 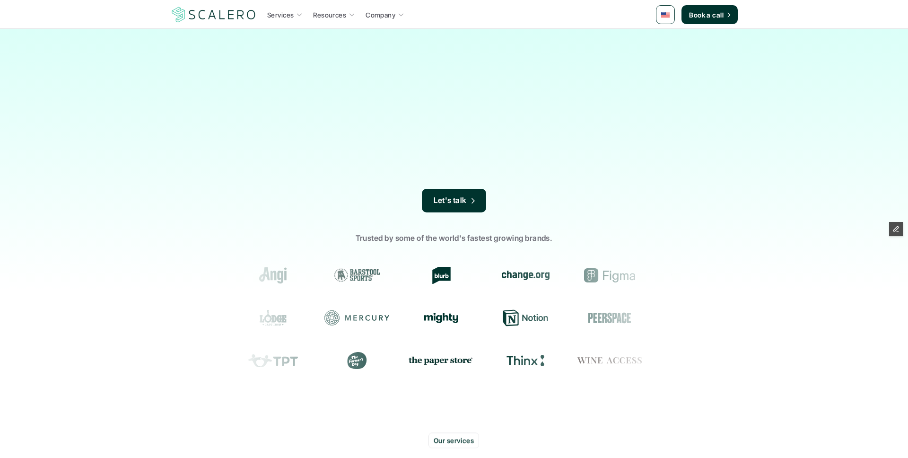 What do you see at coordinates (694, 275) in the screenshot?
I see `img: Groome` at bounding box center [694, 275].